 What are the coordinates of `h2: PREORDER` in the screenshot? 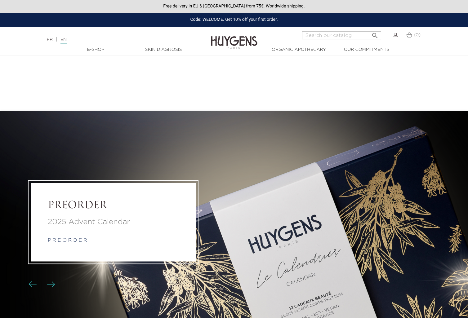 It's located at (113, 206).